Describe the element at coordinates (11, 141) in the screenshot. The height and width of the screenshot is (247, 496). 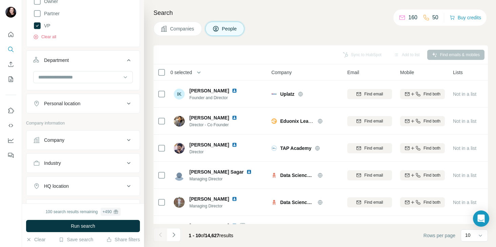
I see `button: Dashboard` at that location.